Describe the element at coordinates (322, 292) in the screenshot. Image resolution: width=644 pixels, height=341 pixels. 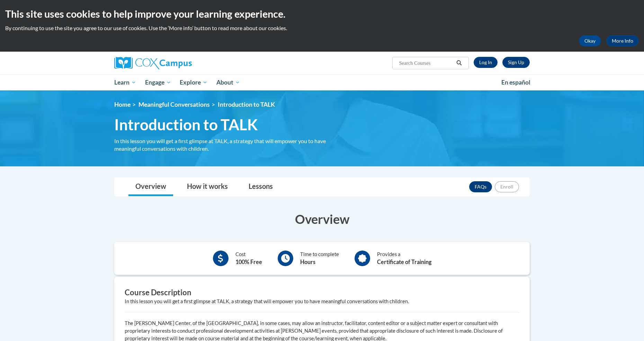
I see `h3: Course Description` at that location.